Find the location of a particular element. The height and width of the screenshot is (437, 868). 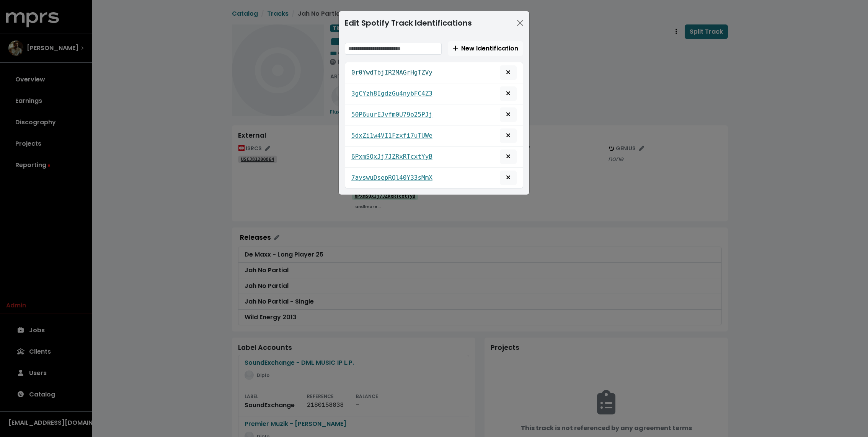

span: New Identification is located at coordinates (485, 49).